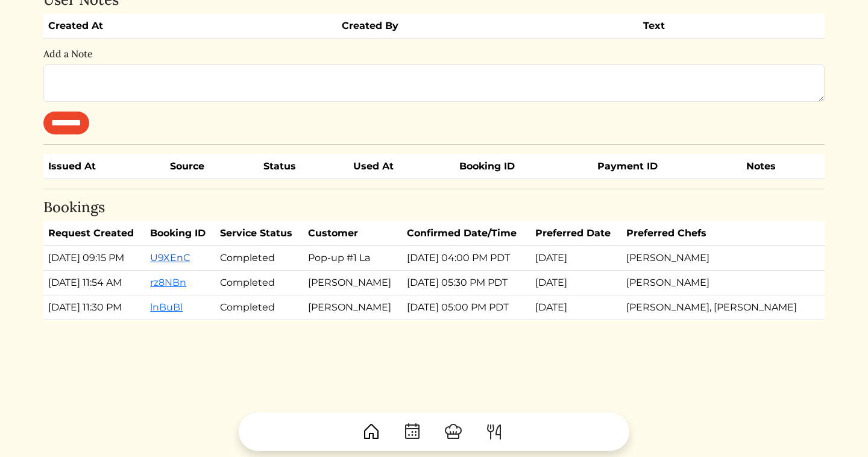 This screenshot has height=457, width=868. What do you see at coordinates (353, 233) in the screenshot?
I see `th: Customer` at bounding box center [353, 233].